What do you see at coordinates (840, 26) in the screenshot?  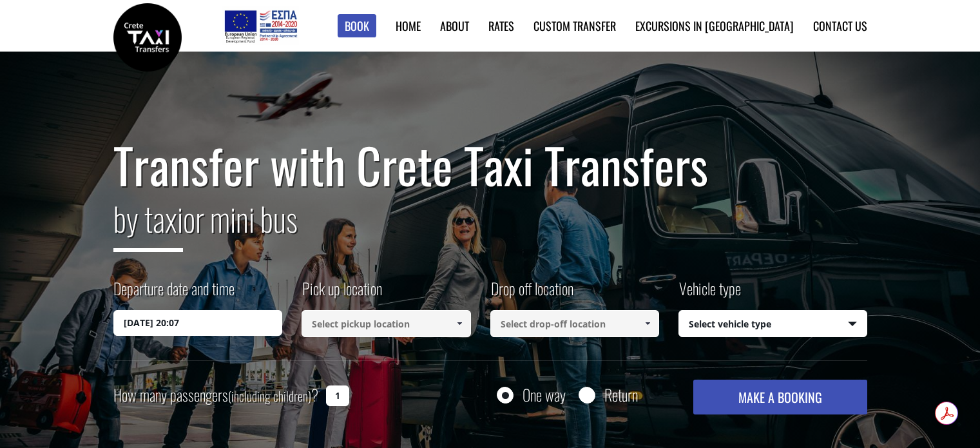 I see `a: Contact us` at bounding box center [840, 26].